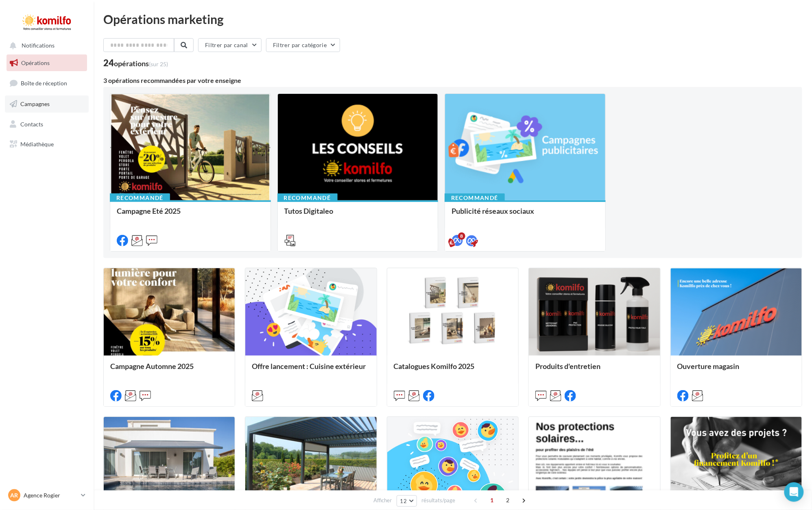  Describe the element at coordinates (37, 144) in the screenshot. I see `span: Médiathèque` at that location.